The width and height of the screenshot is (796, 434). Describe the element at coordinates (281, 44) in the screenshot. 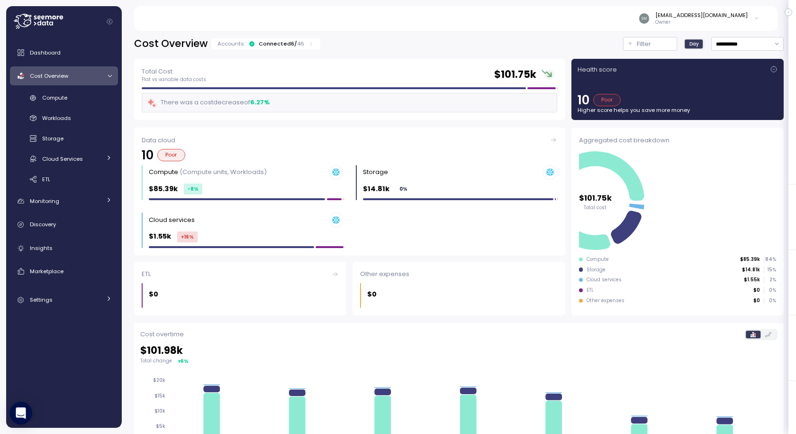

I see `div: Connected 6 /` at that location.